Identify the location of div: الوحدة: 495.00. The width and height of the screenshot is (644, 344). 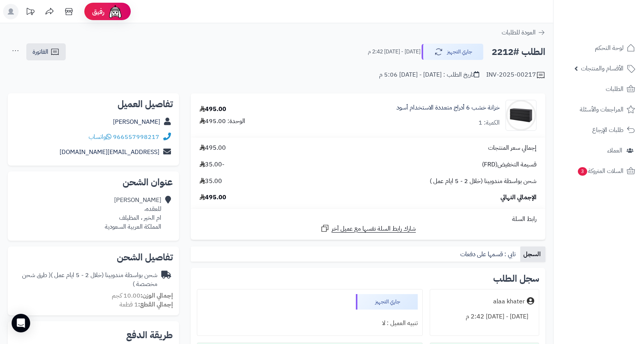
(222, 121).